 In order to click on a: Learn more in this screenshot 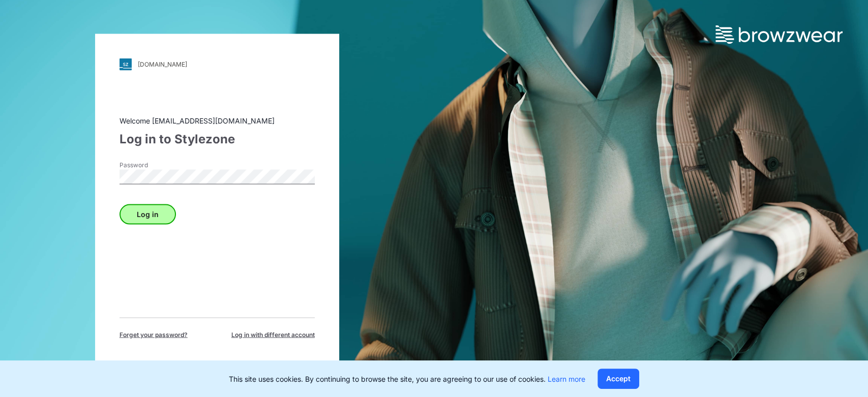, I will do `click(566, 379)`.